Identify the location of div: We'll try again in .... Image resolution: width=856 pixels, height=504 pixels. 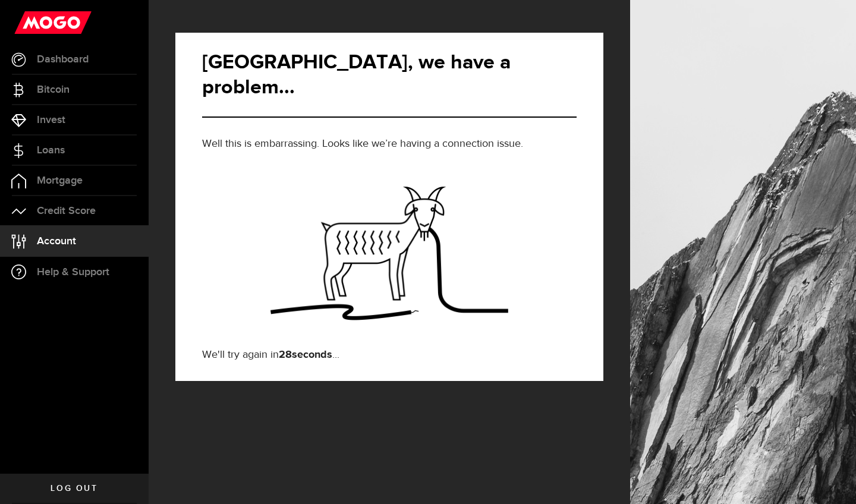
(389, 346).